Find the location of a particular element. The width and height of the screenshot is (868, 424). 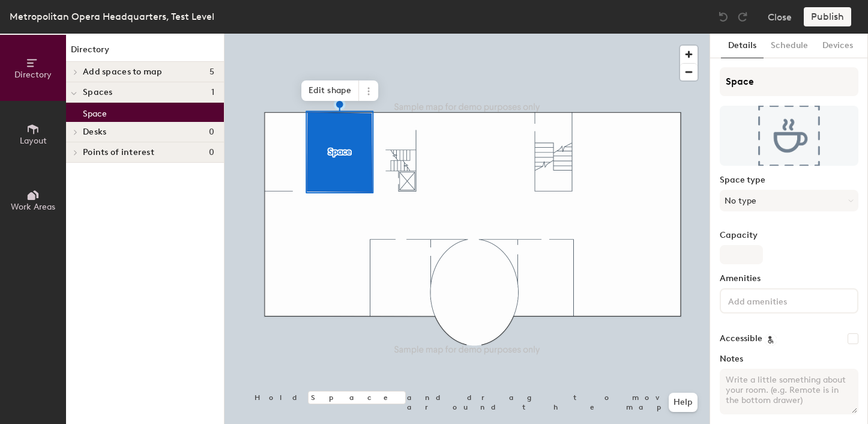

span: Add spaces to map is located at coordinates (122, 72).